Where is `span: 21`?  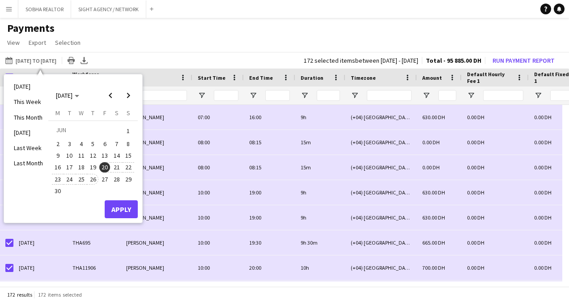 span: 21 is located at coordinates (117, 167).